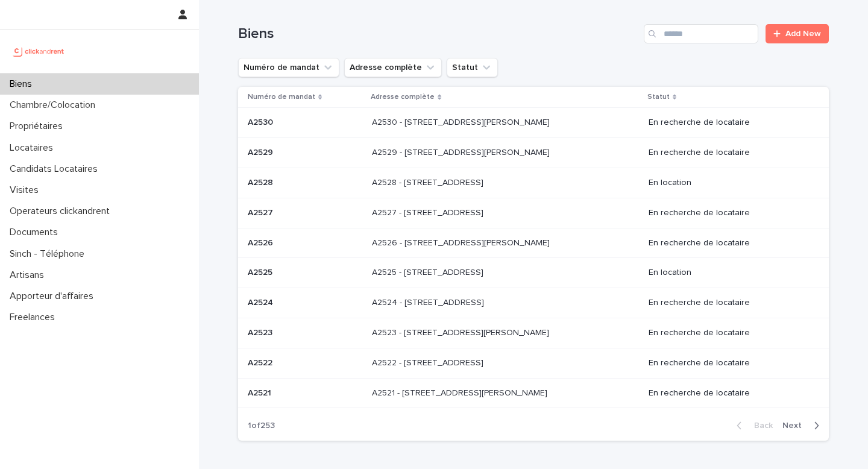  I want to click on h1: Biens, so click(438, 34).